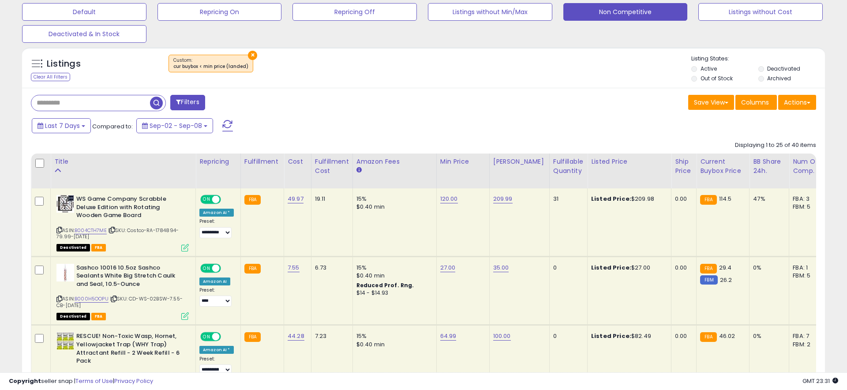 The image size is (847, 390). What do you see at coordinates (385, 285) in the screenshot?
I see `b: Reduced Prof. Rng.` at bounding box center [385, 285].